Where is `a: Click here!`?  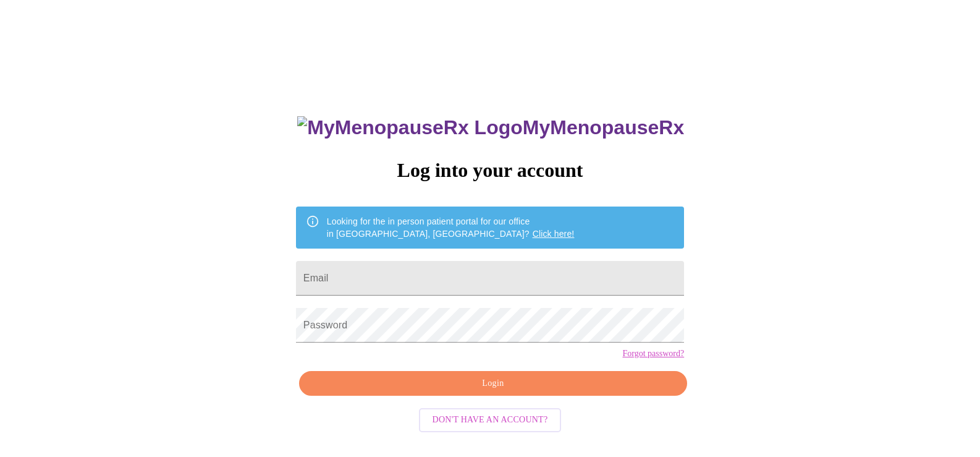
a: Click here! is located at coordinates (553, 234).